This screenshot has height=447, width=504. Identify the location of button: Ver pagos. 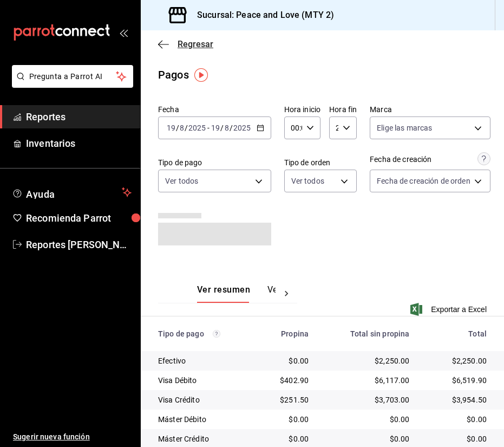
(287, 293).